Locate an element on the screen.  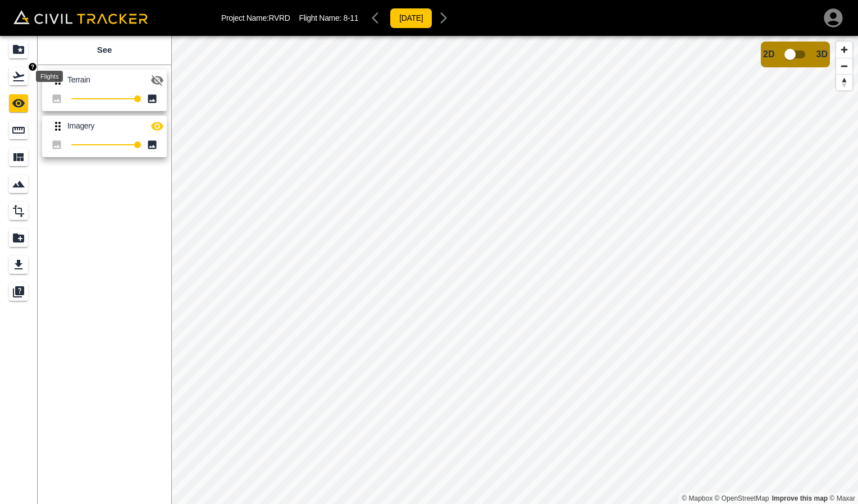
a: Map feedback is located at coordinates (799, 498).